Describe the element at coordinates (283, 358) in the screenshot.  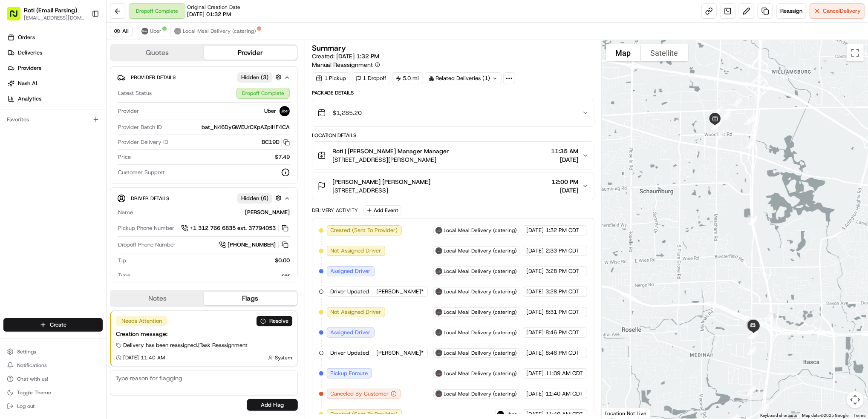
I see `span: System` at that location.